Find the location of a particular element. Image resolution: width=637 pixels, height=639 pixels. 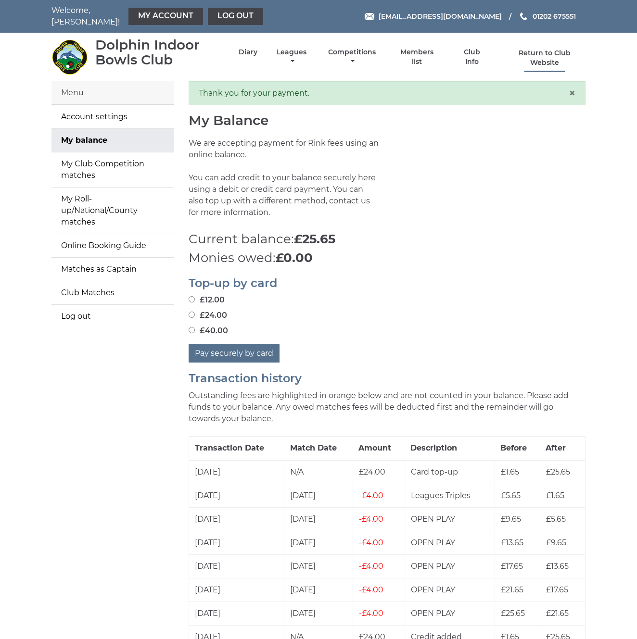

a: My balance is located at coordinates (113, 140).